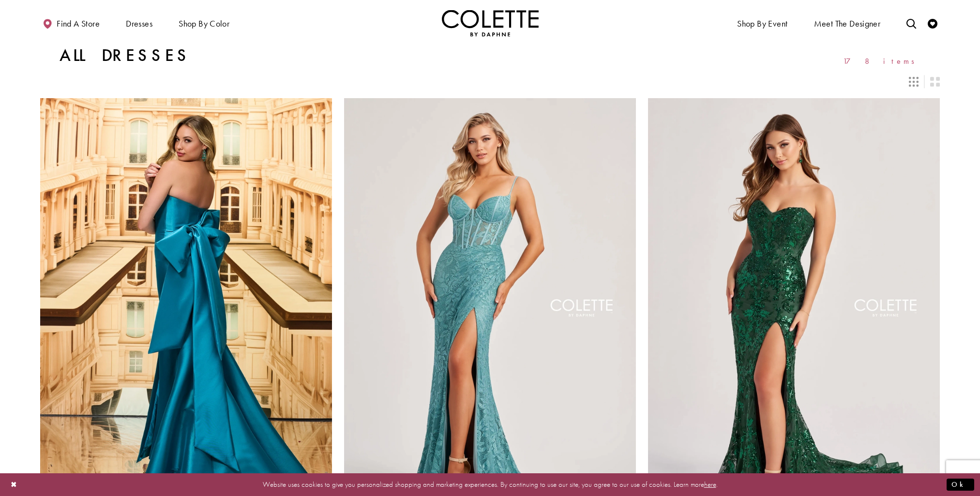 This screenshot has width=980, height=496. What do you see at coordinates (710, 485) in the screenshot?
I see `a: here` at bounding box center [710, 485].